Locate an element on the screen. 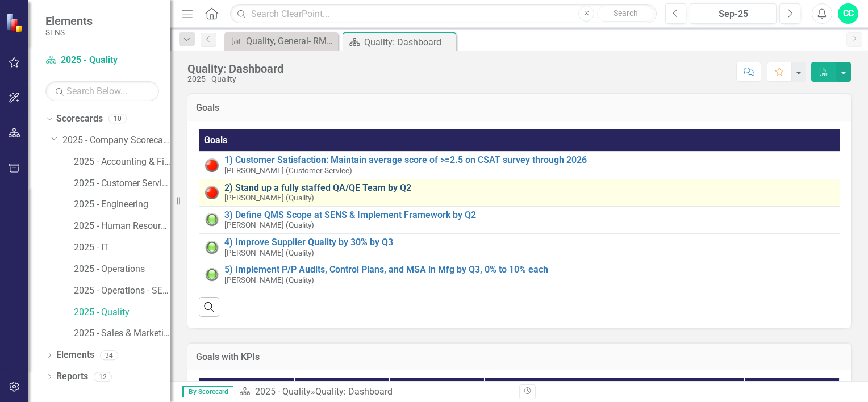 Image resolution: width=868 pixels, height=402 pixels. img: ClearPoint Strategy is located at coordinates (15, 23).